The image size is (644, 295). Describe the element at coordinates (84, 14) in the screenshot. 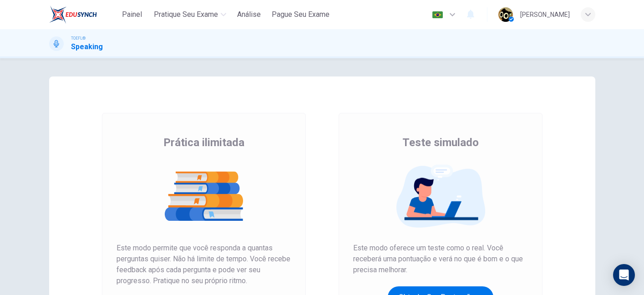

I see `a: EduSynch logo` at that location.